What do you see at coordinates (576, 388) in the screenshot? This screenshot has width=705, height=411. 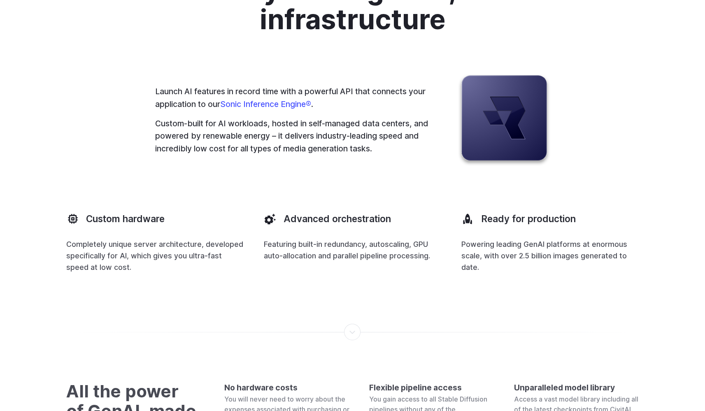 I see `h4: Unparalleled model library` at bounding box center [576, 388].